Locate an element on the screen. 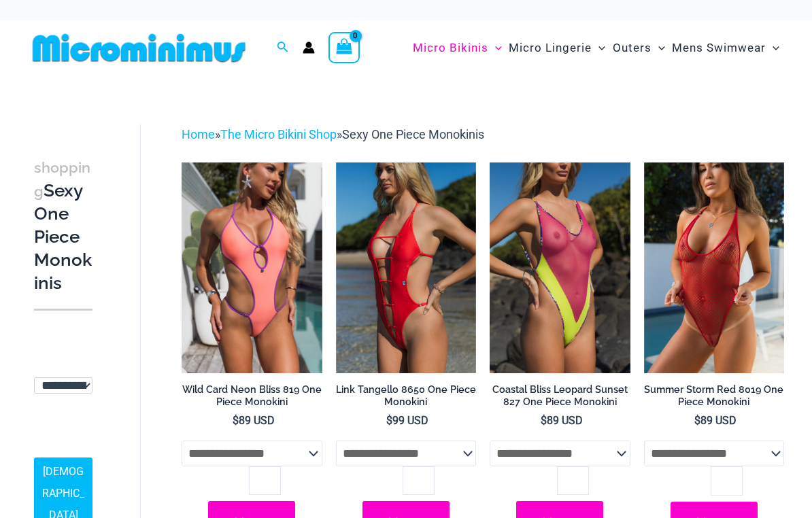 The image size is (812, 518). select: wpc-taxonomy-pa_fabric-type-746009 is located at coordinates (63, 385).